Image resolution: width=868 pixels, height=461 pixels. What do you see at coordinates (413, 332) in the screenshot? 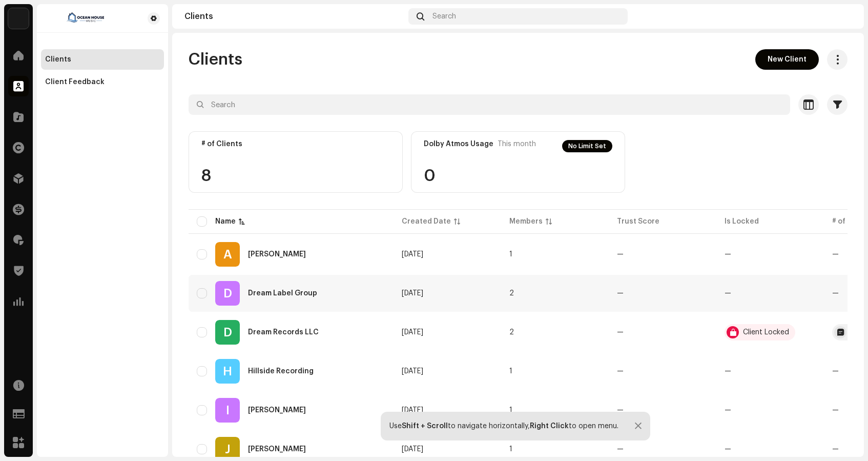
I see `span: Aug 14, 2025` at bounding box center [413, 332].